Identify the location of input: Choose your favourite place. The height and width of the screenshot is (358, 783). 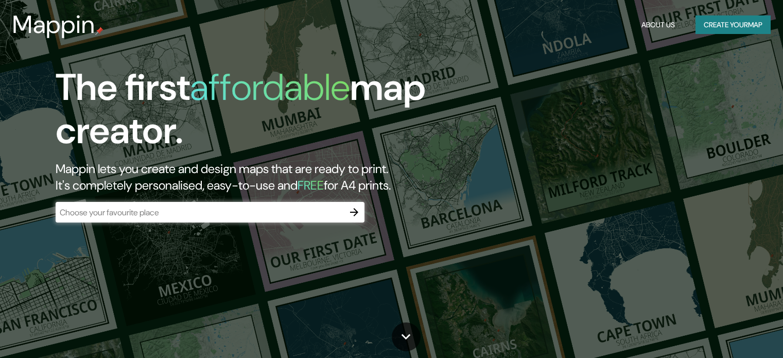
(200, 212).